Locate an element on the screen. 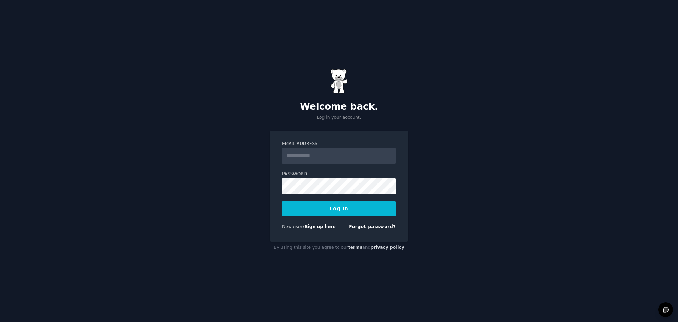  label: Password is located at coordinates (339, 174).